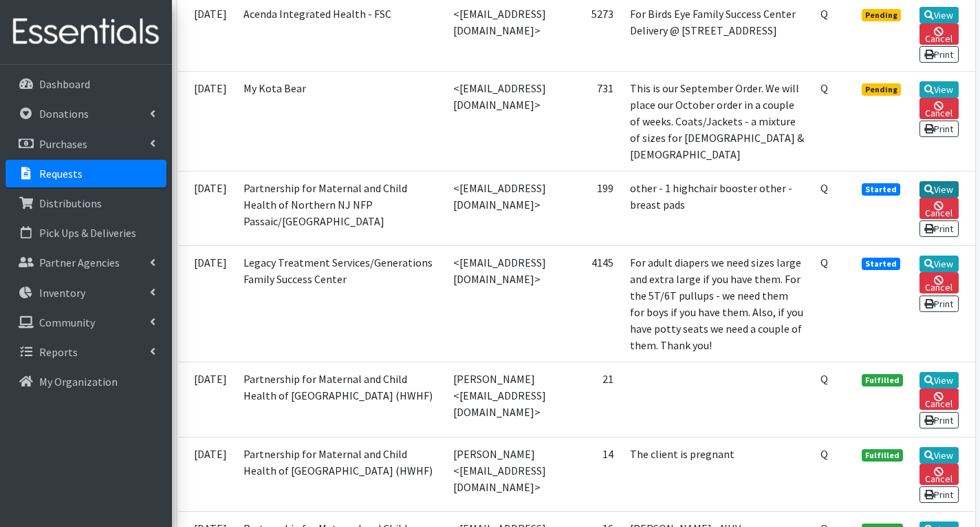  What do you see at coordinates (78, 382) in the screenshot?
I see `p: My Organization` at bounding box center [78, 382].